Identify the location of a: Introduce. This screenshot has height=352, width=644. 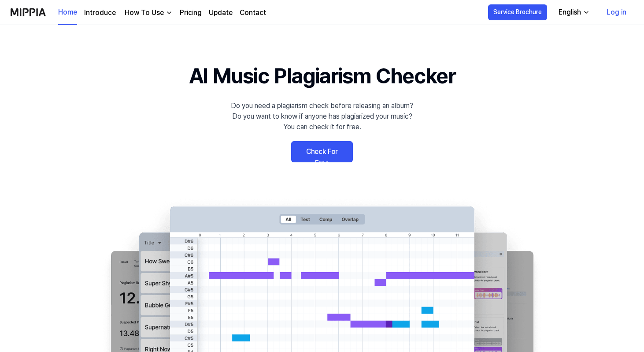
(100, 13).